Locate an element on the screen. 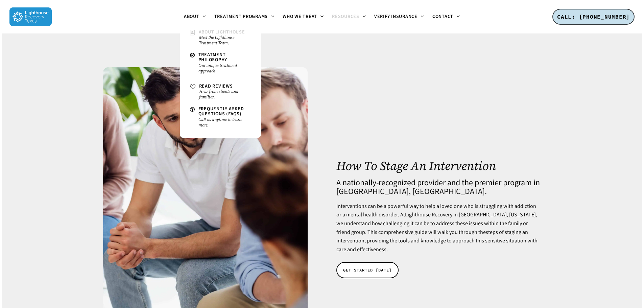  span: Read Reviews is located at coordinates (216, 86).